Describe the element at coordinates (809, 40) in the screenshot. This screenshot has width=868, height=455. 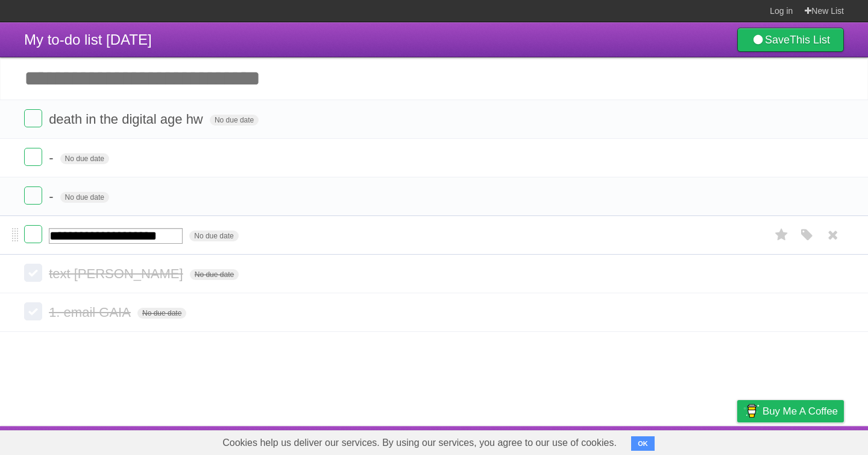
I see `b: This List` at that location.